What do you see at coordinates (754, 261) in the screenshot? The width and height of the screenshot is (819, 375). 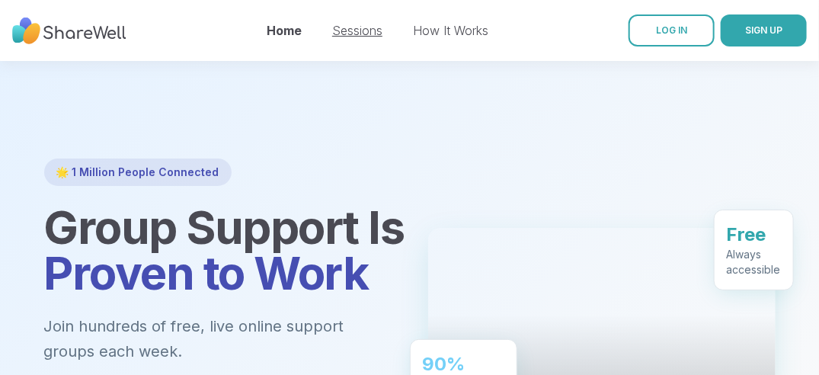 I see `div: Always accessible` at bounding box center [754, 261].